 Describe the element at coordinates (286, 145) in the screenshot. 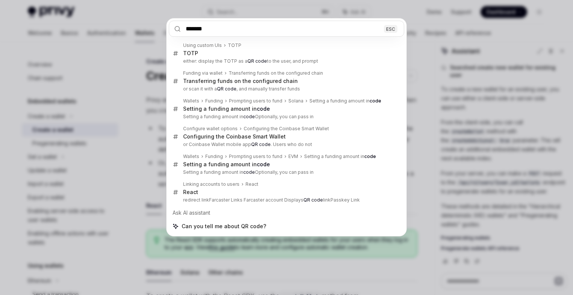

I see `p: or Coinbase Wallet mobile app . Users who do not` at that location.